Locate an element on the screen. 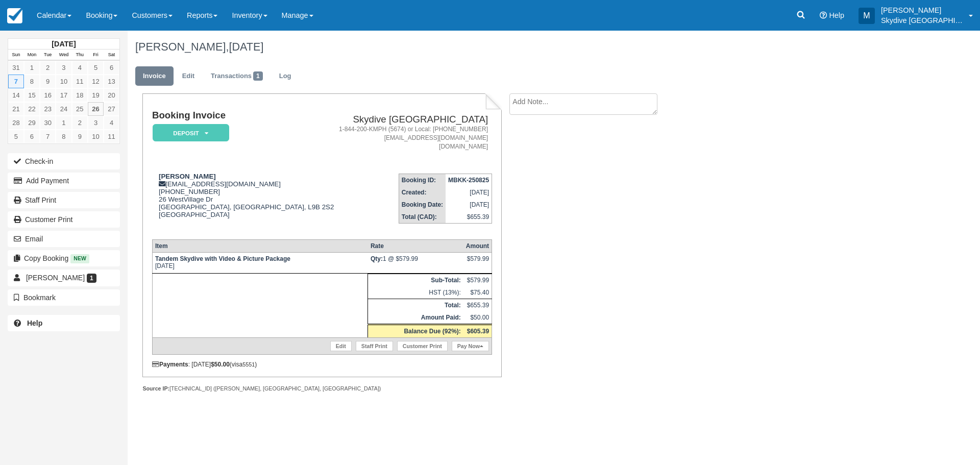 Image resolution: width=980 pixels, height=465 pixels. a: 24 is located at coordinates (63, 109).